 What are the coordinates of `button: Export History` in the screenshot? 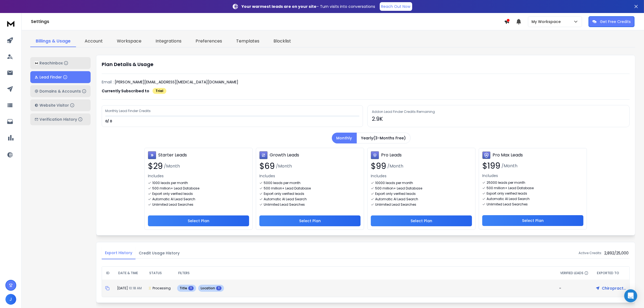 It's located at (119, 253).